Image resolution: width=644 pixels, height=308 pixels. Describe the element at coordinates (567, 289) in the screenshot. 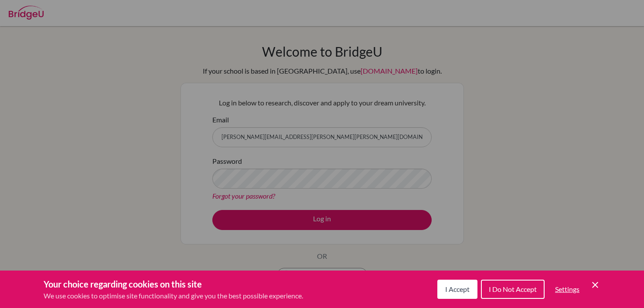

I see `span: Settings` at that location.